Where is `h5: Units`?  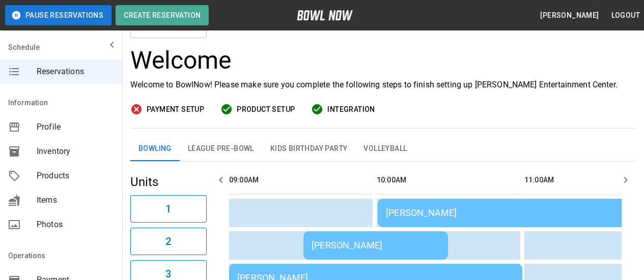
h5: Units is located at coordinates (168, 182).